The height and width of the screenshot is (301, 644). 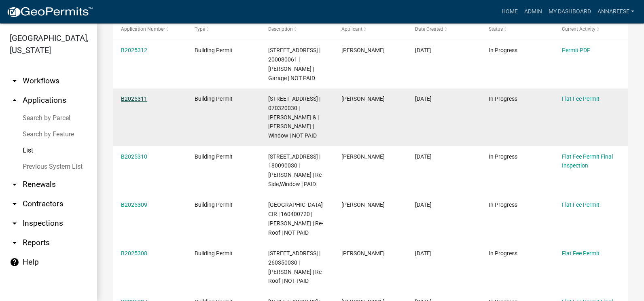 What do you see at coordinates (518, 30) in the screenshot?
I see `datatable-header-cell: Status` at bounding box center [518, 30].